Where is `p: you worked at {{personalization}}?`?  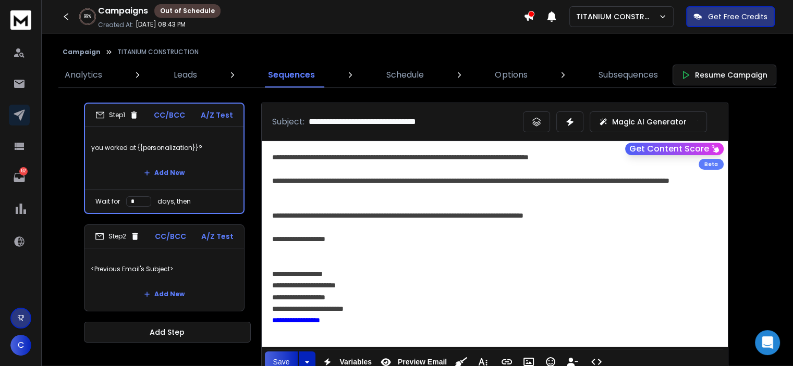 p: you worked at {{personalization}}? is located at coordinates (164, 148).